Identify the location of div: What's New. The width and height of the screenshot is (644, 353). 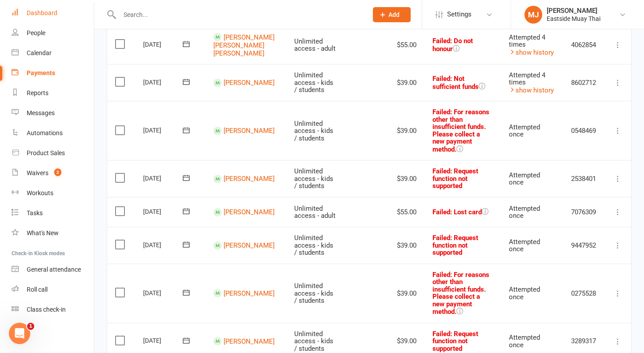
(43, 233).